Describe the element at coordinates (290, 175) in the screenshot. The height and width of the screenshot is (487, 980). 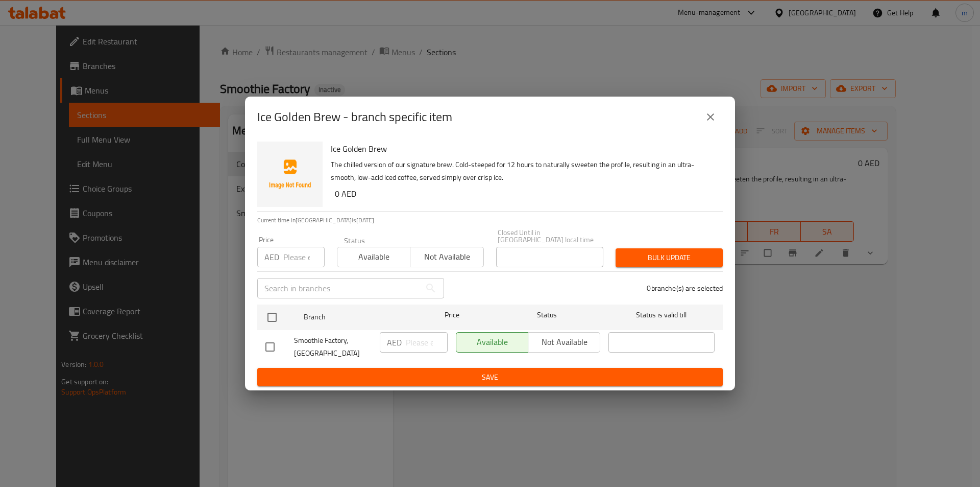
I see `img: Ice Golden Brew` at that location.